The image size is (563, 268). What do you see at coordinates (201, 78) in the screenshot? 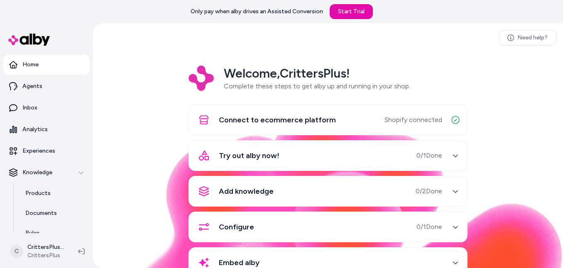
I see `img: Logo` at bounding box center [201, 78].